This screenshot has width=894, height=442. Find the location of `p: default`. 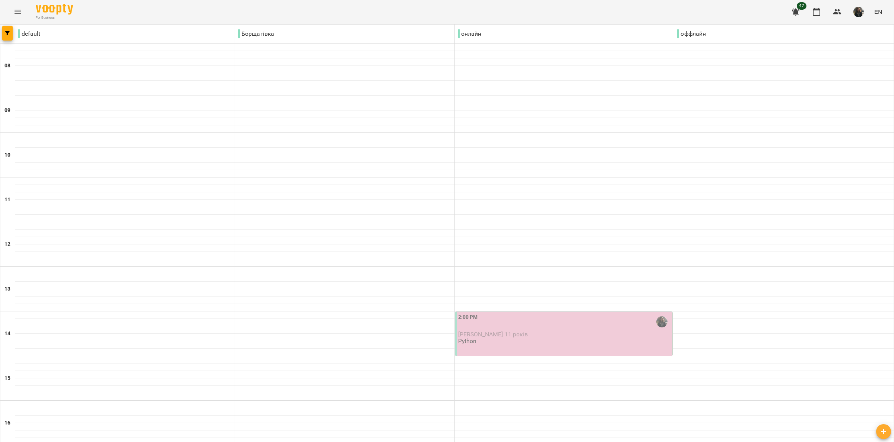

p: default is located at coordinates (29, 34).